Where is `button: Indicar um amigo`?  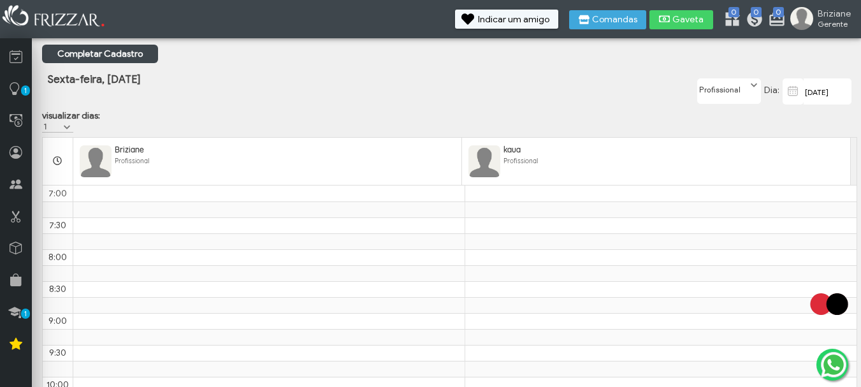 button: Indicar um amigo is located at coordinates (507, 19).